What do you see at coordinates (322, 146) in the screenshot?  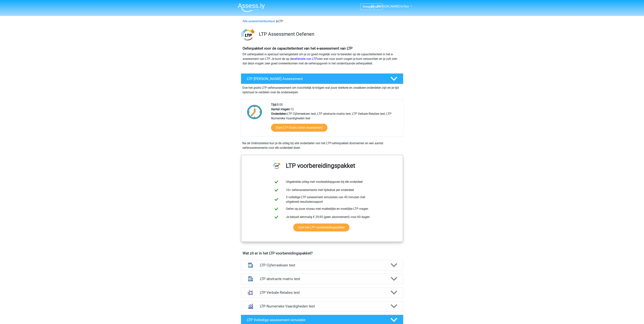 I see `div: Na de Oriëntatietest kun je de uitleg bij alle onderdelen van het LTP-oefenpakket doornemen en ee...` at bounding box center [322, 146].